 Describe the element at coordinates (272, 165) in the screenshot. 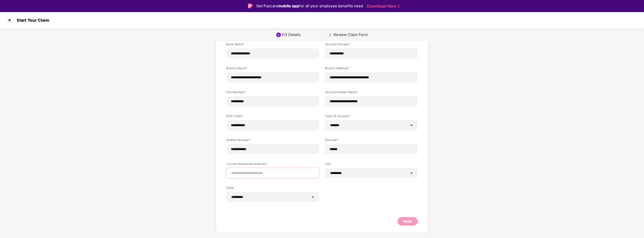

I see `label: Current Residential address*` at that location.